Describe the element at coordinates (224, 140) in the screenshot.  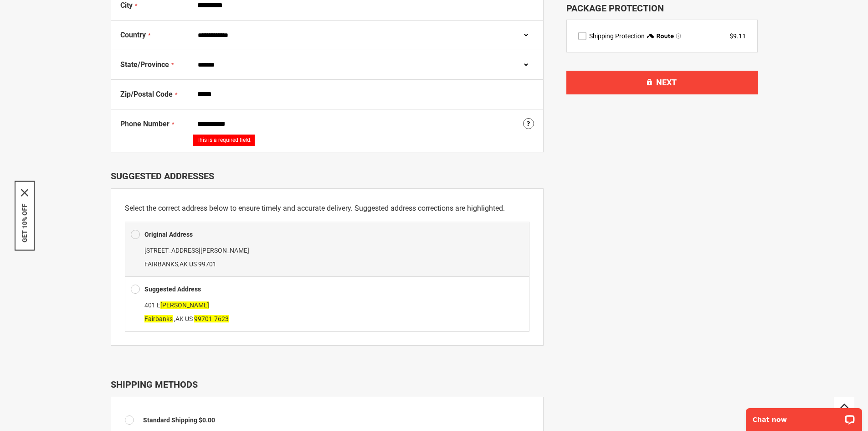
I see `span: This is a required field.` at that location.